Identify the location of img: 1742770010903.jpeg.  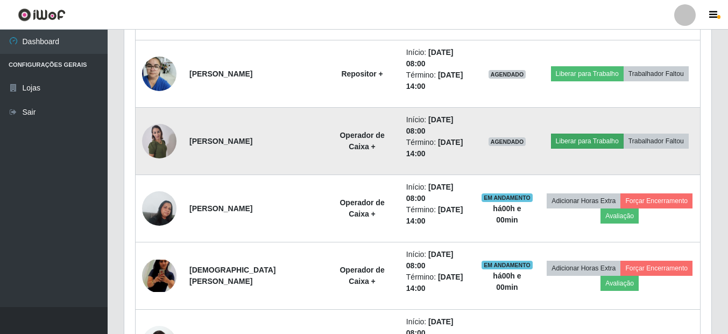
(159, 141).